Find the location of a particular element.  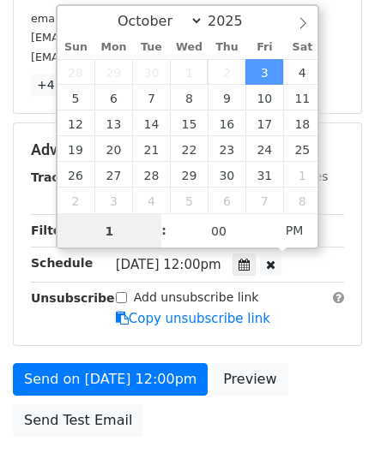

span: October 8, 2025 is located at coordinates (189, 98).